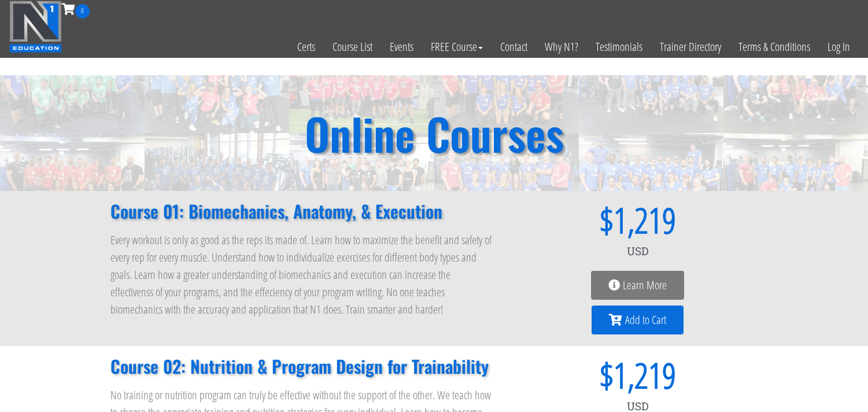 The width and height of the screenshot is (868, 412). I want to click on a: Certs, so click(306, 47).